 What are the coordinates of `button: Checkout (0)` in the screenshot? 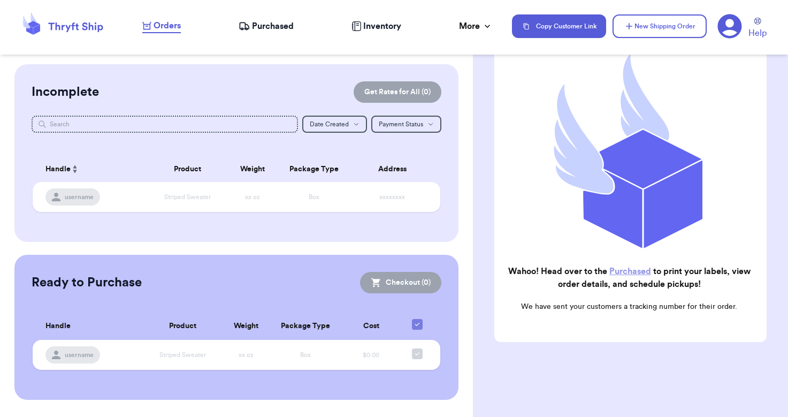 It's located at (401, 282).